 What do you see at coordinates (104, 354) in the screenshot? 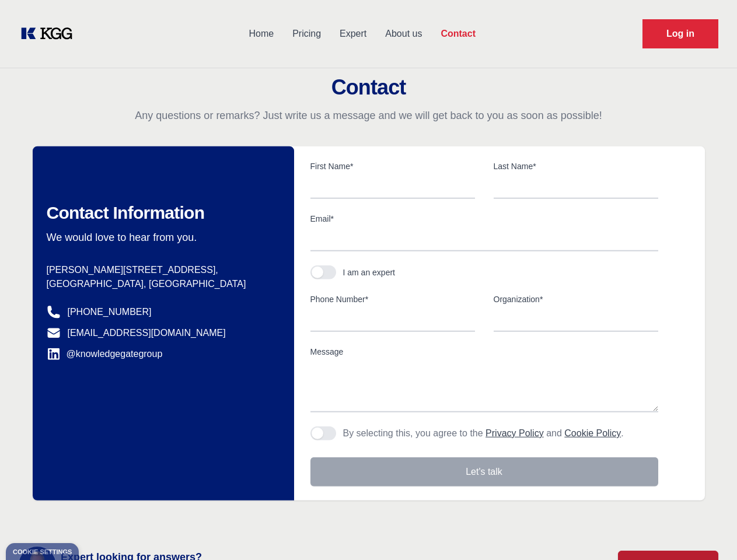
I see `a: @knowledgegategroup` at bounding box center [104, 354].